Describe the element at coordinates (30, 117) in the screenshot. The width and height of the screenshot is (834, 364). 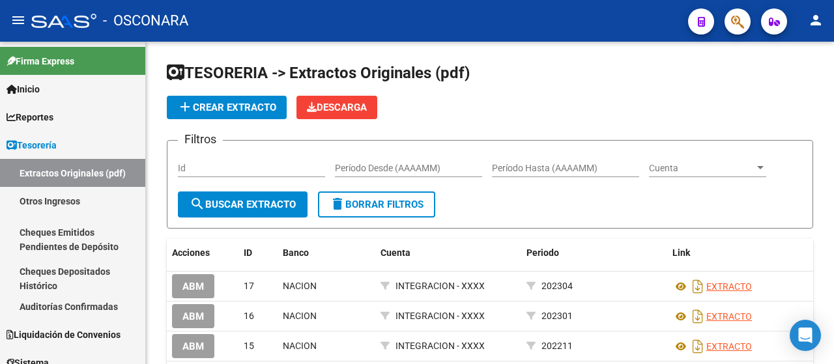
I see `span: Reportes` at that location.